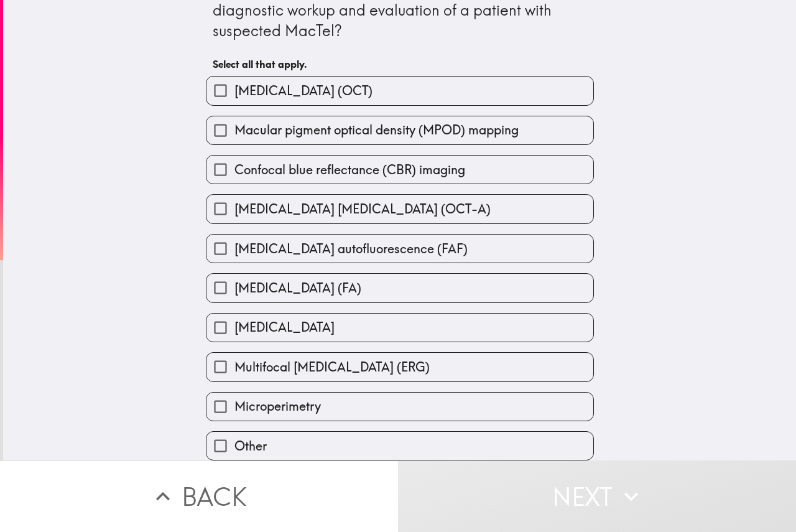 Image resolution: width=796 pixels, height=532 pixels. What do you see at coordinates (399, 445) in the screenshot?
I see `button: Other` at bounding box center [399, 445].